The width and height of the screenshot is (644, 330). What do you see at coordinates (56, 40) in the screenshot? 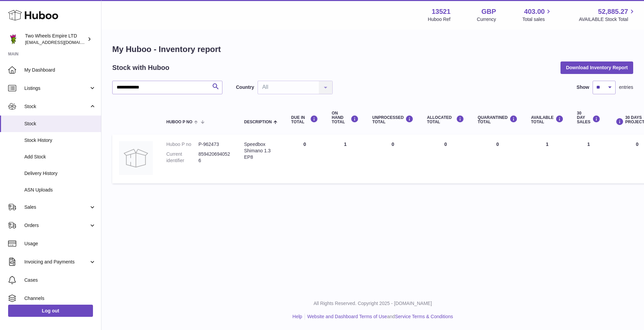
I see `div: Two Wheels Empire LTD` at bounding box center [56, 40].